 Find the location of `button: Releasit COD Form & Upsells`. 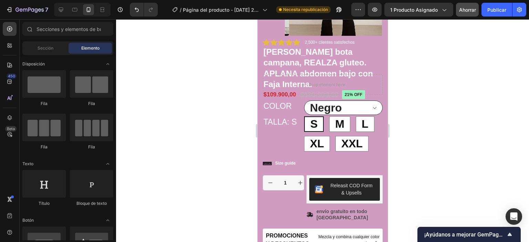

button: Releasit COD Form & Upsells is located at coordinates (87, 170).